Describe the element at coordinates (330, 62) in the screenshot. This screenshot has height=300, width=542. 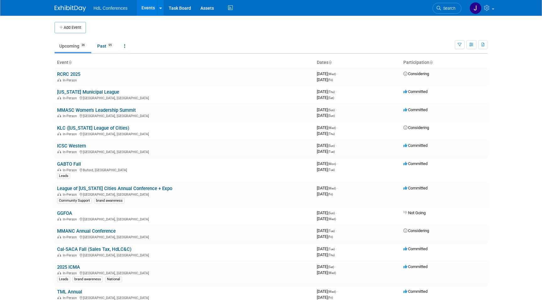
I see `a: Sort by Start Date` at that location.